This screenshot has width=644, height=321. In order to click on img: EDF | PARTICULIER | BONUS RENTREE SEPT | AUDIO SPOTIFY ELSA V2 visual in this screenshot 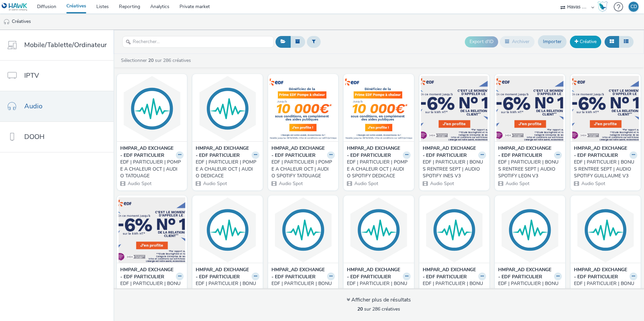, I will do `click(454, 230)`.